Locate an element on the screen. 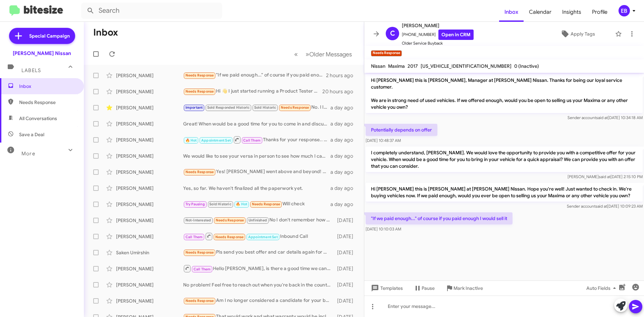 This screenshot has width=644, height=317. button: Next is located at coordinates (329, 54).